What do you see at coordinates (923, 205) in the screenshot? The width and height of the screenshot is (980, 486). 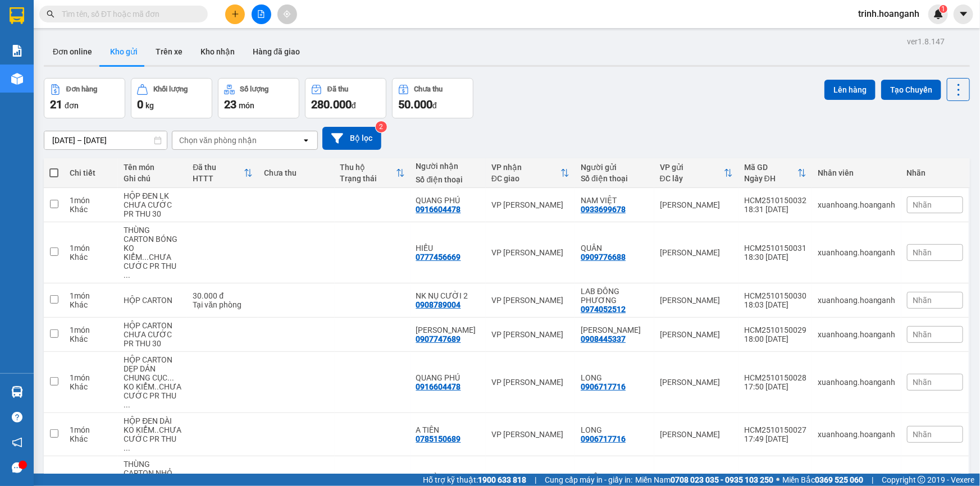 I see `span: Nhãn` at bounding box center [923, 205].